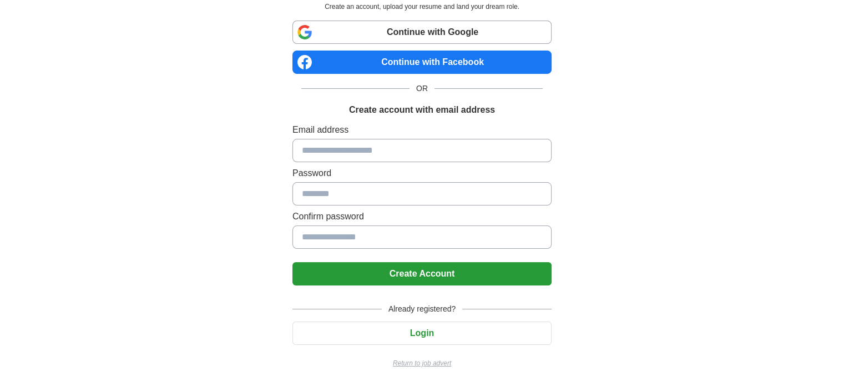  Describe the element at coordinates (422, 333) in the screenshot. I see `a: Login` at that location.